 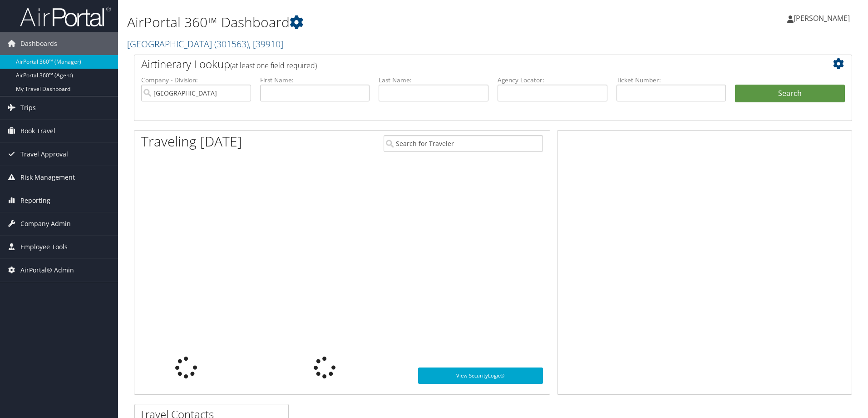 What do you see at coordinates (44, 154) in the screenshot?
I see `span: Travel Approval` at bounding box center [44, 154].